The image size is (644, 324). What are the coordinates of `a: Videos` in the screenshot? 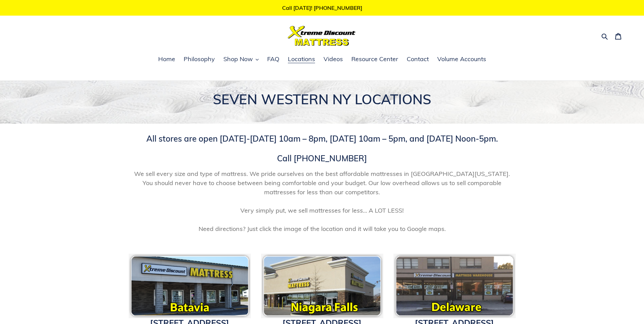 It's located at (333, 59).